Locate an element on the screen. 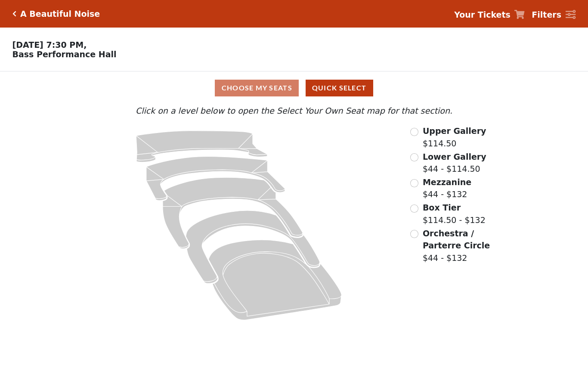 Image resolution: width=588 pixels, height=384 pixels. label: $44 - $114.50 is located at coordinates (454, 163).